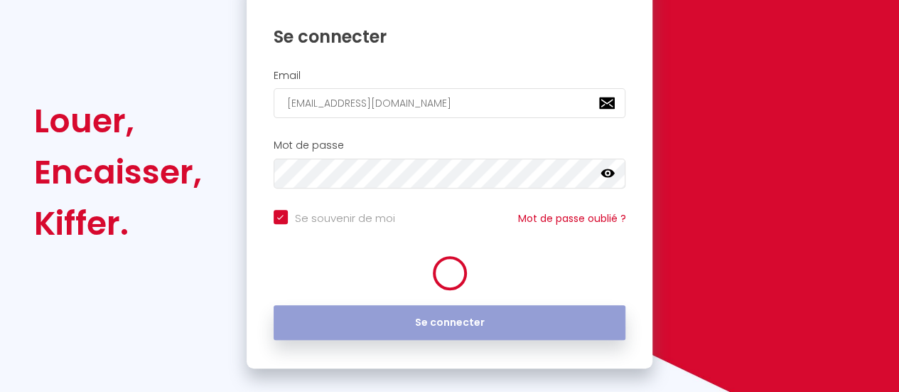  What do you see at coordinates (450, 75) in the screenshot?
I see `h2: Email` at bounding box center [450, 75].